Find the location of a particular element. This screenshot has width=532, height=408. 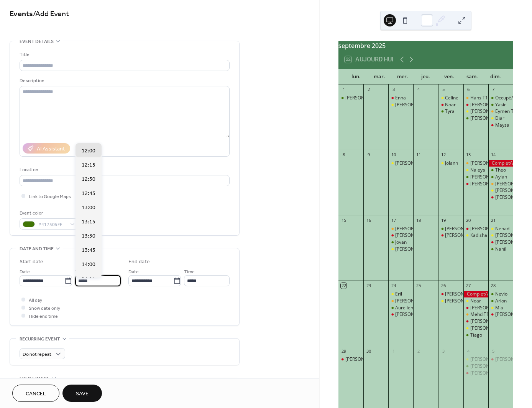

span: 14:15 is located at coordinates (89, 279).